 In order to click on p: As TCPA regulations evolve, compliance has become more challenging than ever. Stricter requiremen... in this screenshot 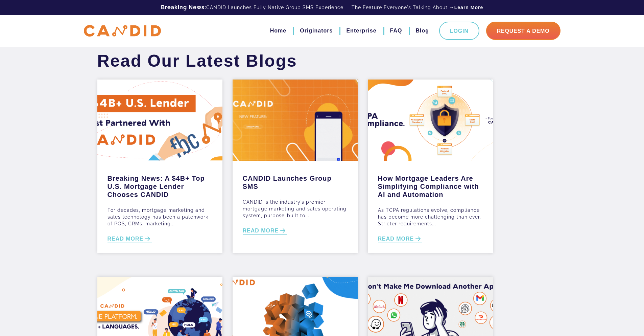, I will do `click(431, 216)`.